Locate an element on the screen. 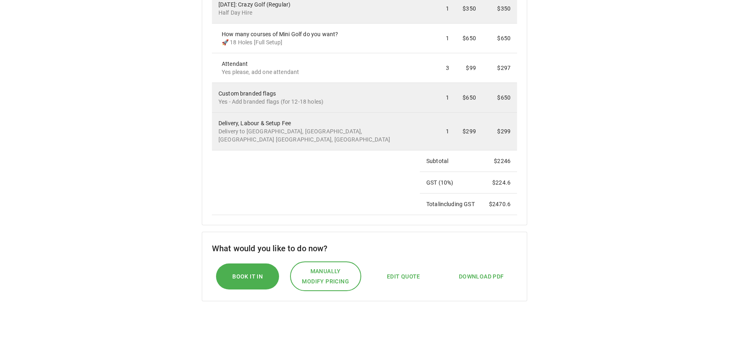 Image resolution: width=729 pixels, height=359 pixels. p: Yes - Add branded flags (for 12-18 holes) is located at coordinates (316, 102).